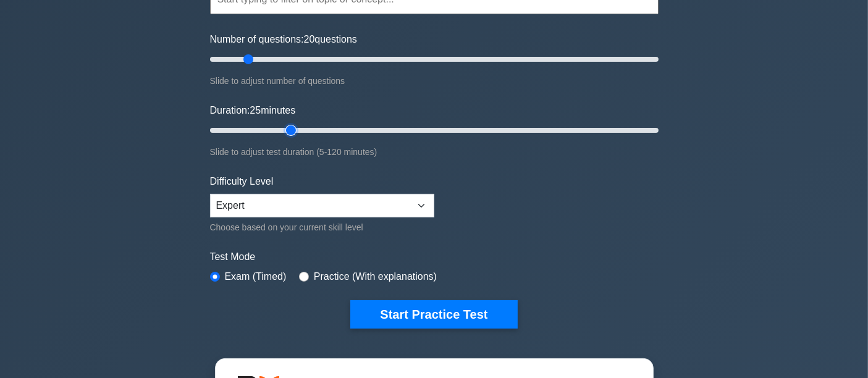  What do you see at coordinates (309, 39) in the screenshot?
I see `span: 20` at bounding box center [309, 39].